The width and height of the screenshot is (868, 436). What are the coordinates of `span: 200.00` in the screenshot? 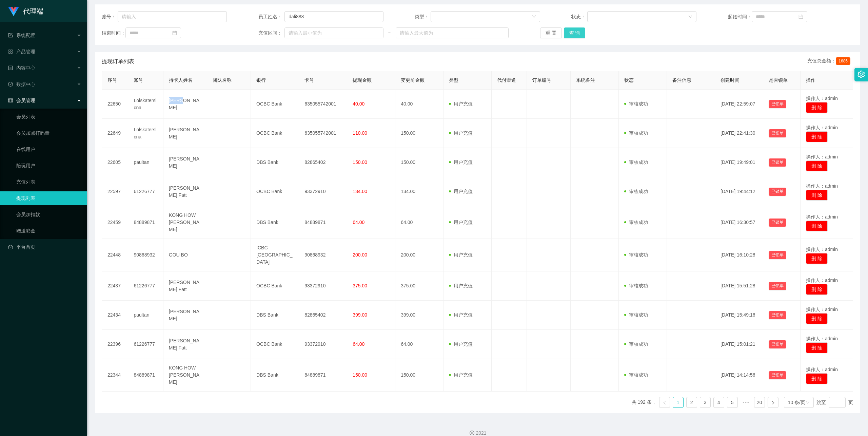 It's located at (360, 255).